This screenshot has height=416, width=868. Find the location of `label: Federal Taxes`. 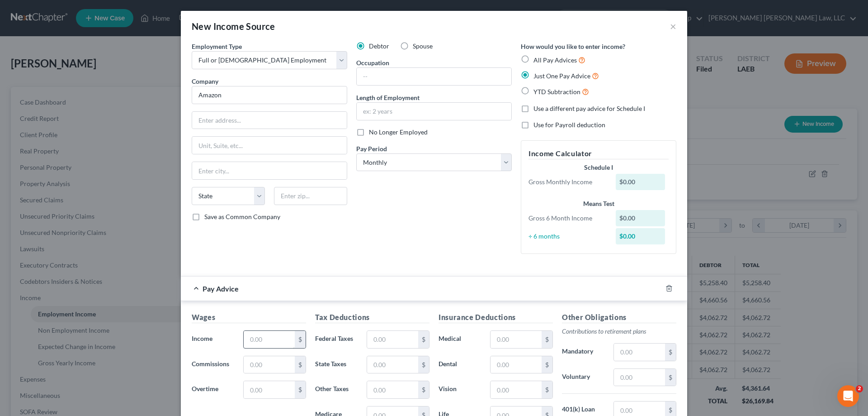

label: Federal Taxes is located at coordinates (337, 339).